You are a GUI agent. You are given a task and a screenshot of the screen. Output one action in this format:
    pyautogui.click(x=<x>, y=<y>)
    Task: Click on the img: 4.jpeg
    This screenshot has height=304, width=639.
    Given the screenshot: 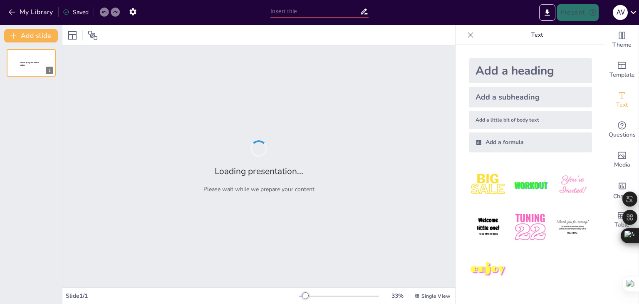 What is the action you would take?
    pyautogui.click(x=488, y=227)
    